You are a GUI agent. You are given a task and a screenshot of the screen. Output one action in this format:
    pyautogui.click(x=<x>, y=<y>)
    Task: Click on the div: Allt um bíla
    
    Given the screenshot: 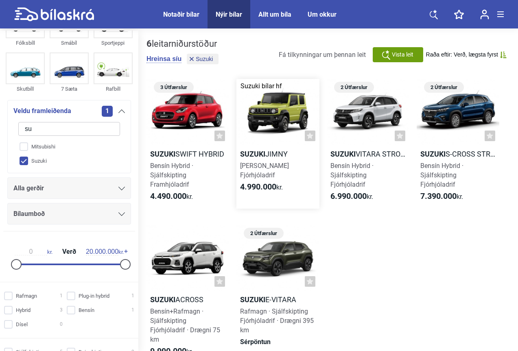 What is the action you would take?
    pyautogui.click(x=274, y=14)
    